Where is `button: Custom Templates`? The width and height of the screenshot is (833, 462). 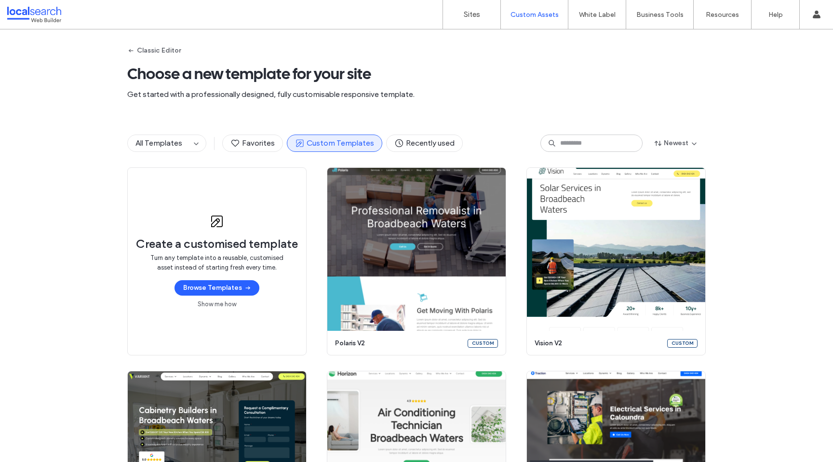
button: Custom Templates is located at coordinates (334, 143).